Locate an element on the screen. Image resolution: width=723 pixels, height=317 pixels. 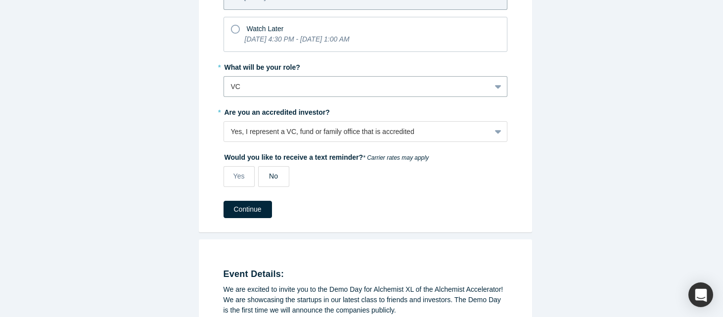
label: What will be your role? is located at coordinates (366, 66).